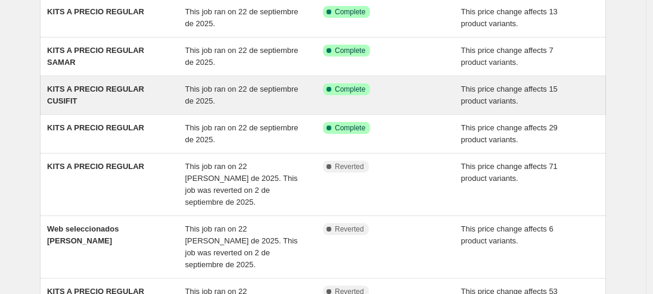 The image size is (653, 294). What do you see at coordinates (507, 235) in the screenshot?
I see `span: This price change affects 6 product variants.` at bounding box center [507, 235].